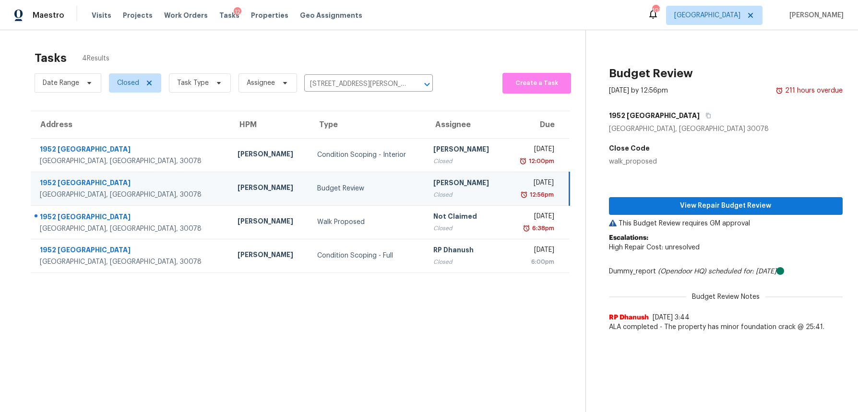  I want to click on span: Date Range, so click(61, 83).